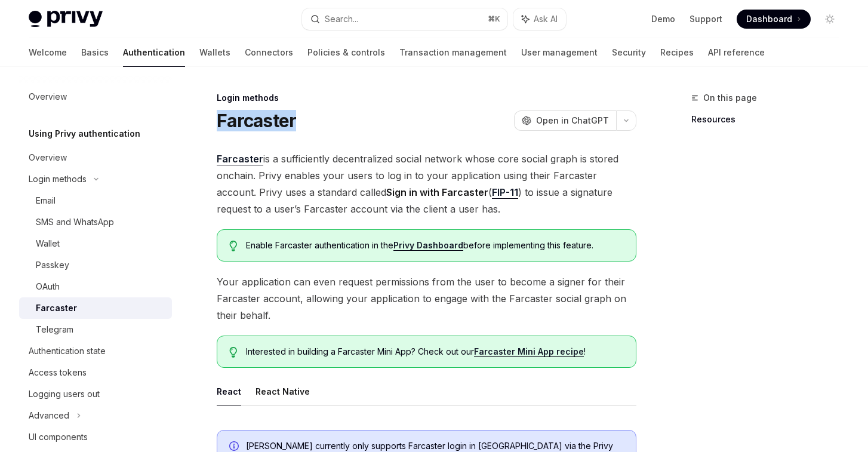 The width and height of the screenshot is (868, 452). Describe the element at coordinates (154, 53) in the screenshot. I see `a: Authentication` at that location.